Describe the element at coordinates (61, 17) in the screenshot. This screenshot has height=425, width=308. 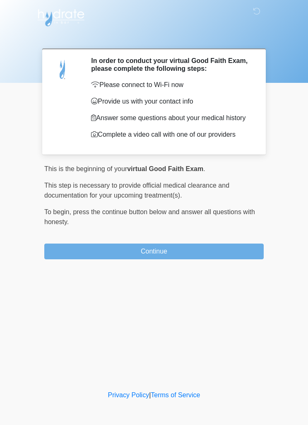
I see `img: Hydrate IV Bar - Scottsdale Logo` at that location.